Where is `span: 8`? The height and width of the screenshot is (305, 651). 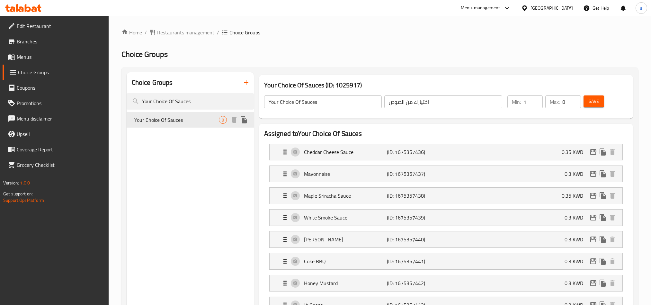 span: 8 is located at coordinates (223, 120).